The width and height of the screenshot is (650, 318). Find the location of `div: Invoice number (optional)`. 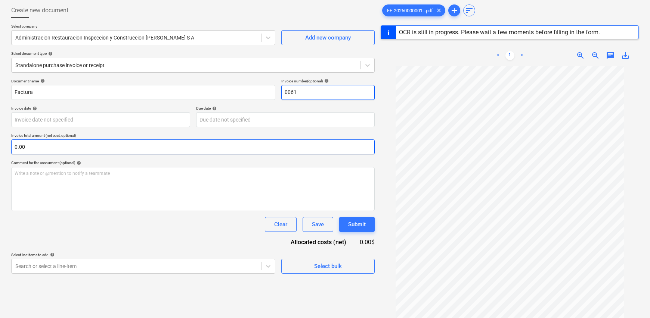

div: Invoice number (optional) is located at coordinates (328, 81).